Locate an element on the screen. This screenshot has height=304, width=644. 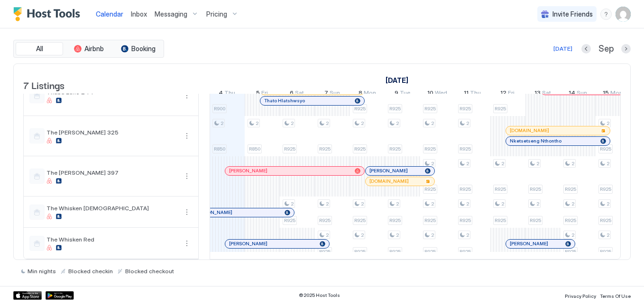
span: Privacy Policy is located at coordinates (581, 296).